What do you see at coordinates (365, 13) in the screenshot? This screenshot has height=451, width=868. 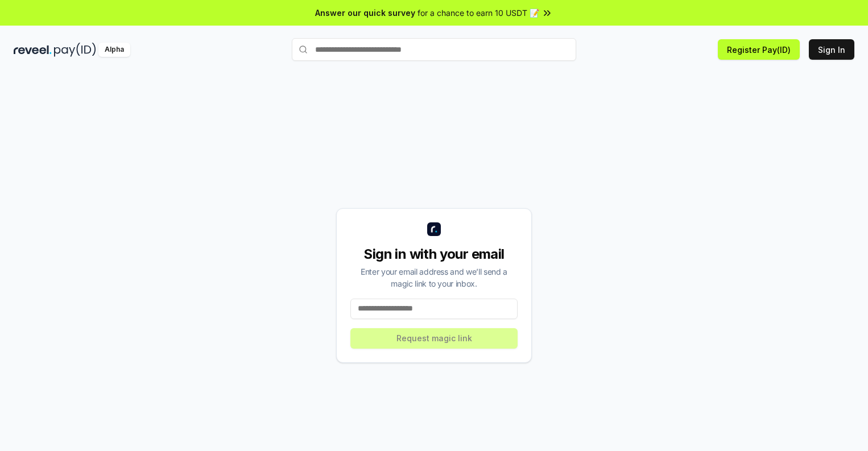 I see `span: Answer our quick survey` at bounding box center [365, 13].